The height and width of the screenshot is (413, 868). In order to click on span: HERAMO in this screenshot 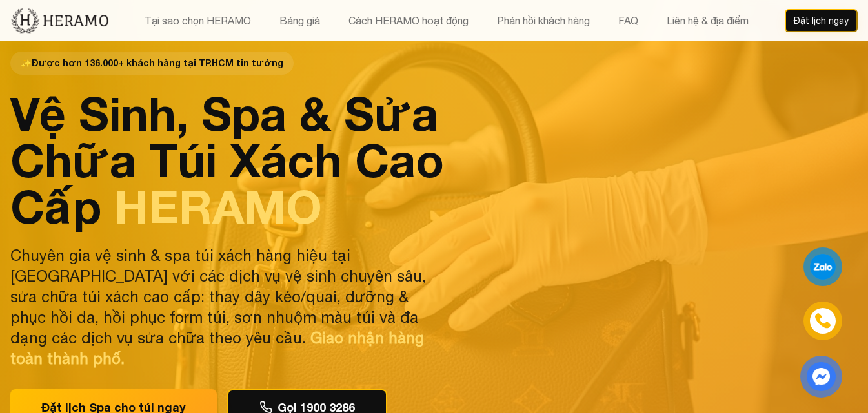, I will do `click(218, 206)`.